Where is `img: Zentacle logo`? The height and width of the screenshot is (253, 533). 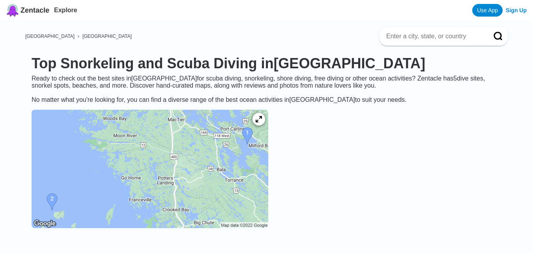
img: Zentacle logo is located at coordinates (13, 10).